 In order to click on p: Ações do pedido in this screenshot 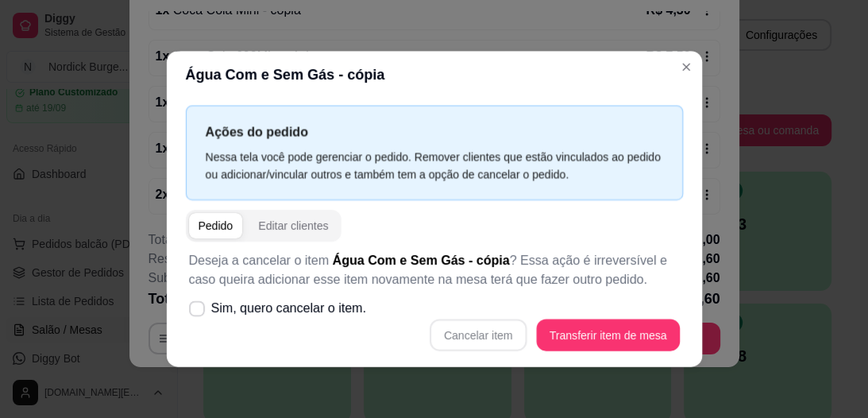, I will do `click(434, 132)`.